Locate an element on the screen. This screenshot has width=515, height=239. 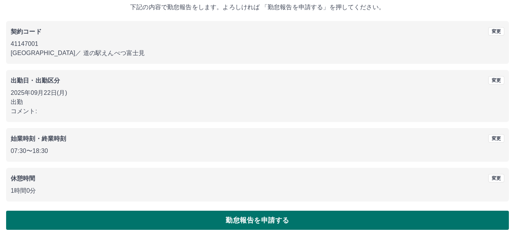
p: 2025年09月22日(月) is located at coordinates (257, 93).